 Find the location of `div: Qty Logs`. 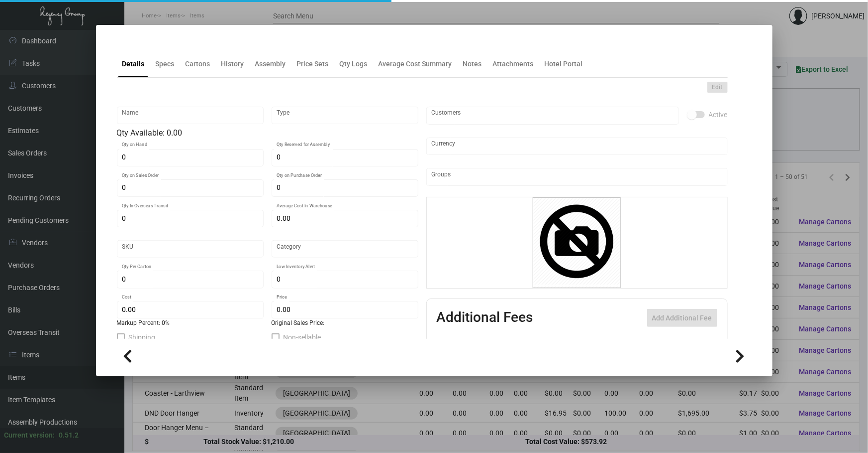

div: Qty Logs is located at coordinates (353, 64).